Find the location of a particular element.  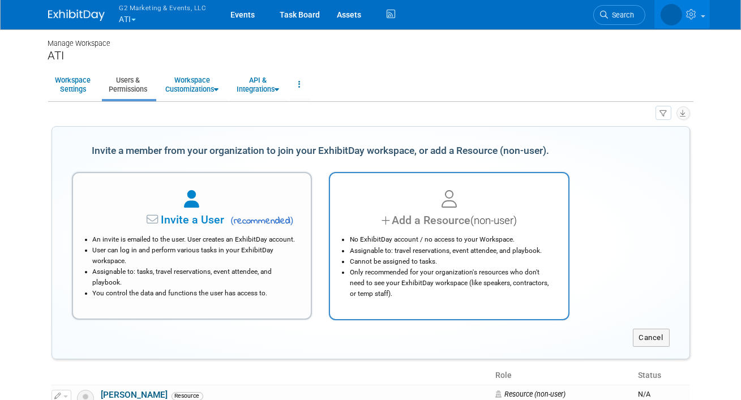

span: Search is located at coordinates (622, 15).